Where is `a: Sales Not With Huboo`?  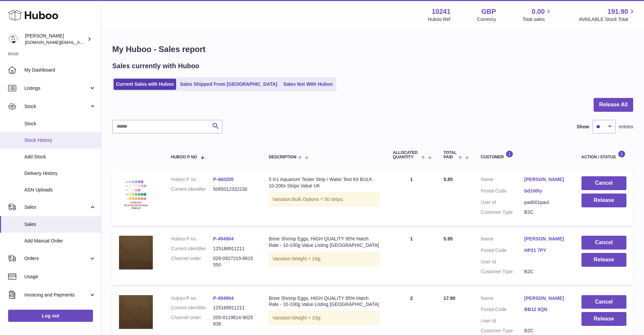 a: Sales Not With Huboo is located at coordinates (308, 84).